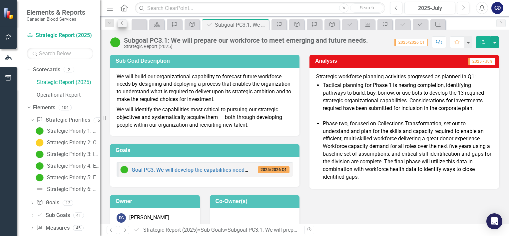 This screenshot has width=509, height=236. What do you see at coordinates (355, 61) in the screenshot?
I see `h3: Analysis` at bounding box center [355, 61].